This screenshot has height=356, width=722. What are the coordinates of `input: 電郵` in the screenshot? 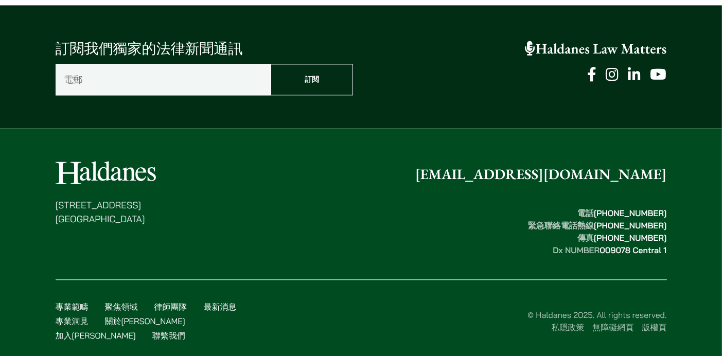 It's located at (163, 79).